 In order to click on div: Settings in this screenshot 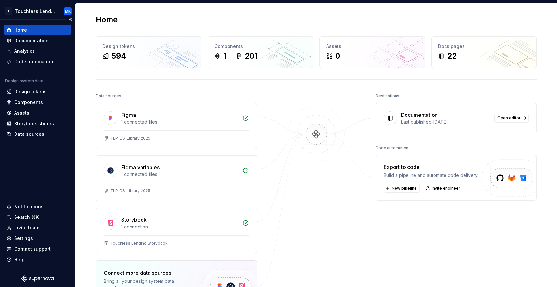, I will do `click(24, 239)`.